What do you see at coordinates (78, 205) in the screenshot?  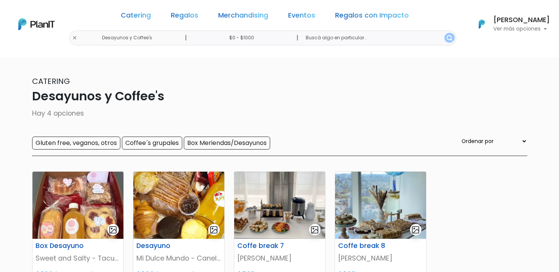 I see `img: thumb_286556573_717610206122103_299874085211880543_n.jpg` at bounding box center [78, 205].